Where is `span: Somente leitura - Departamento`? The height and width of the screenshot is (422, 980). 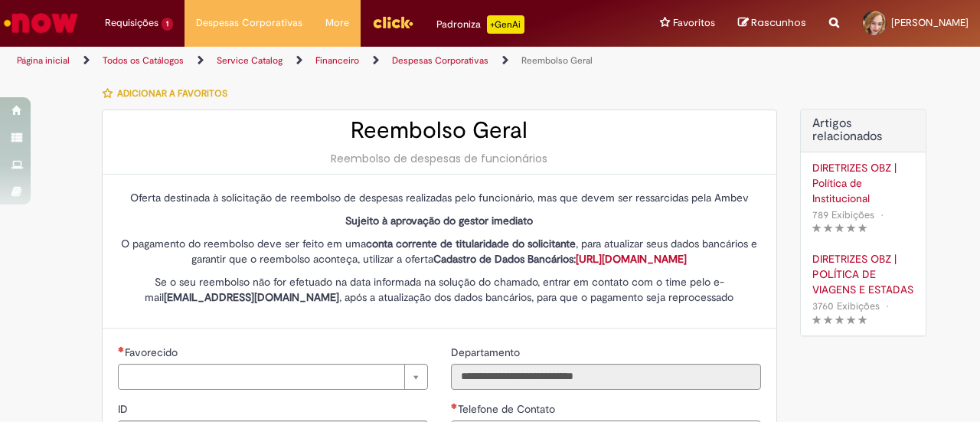 span: Somente leitura - Departamento is located at coordinates (487, 353).